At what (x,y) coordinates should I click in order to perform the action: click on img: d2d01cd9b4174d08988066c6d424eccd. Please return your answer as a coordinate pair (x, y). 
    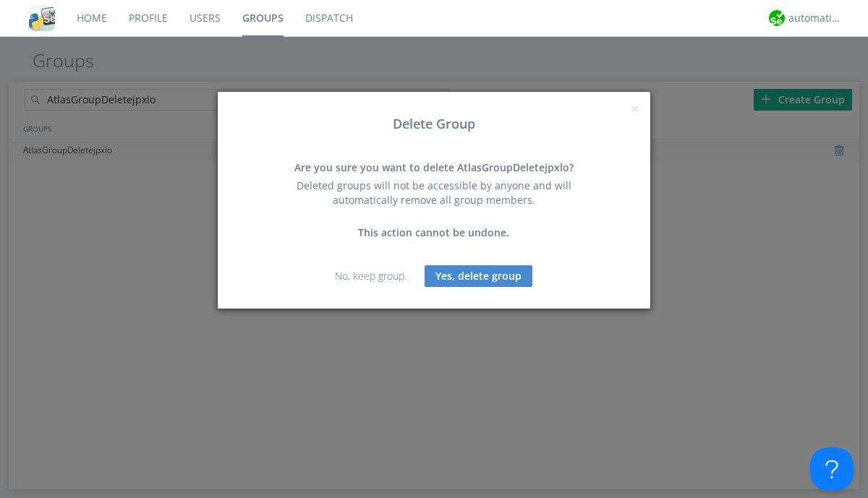
    Looking at the image, I should click on (776, 18).